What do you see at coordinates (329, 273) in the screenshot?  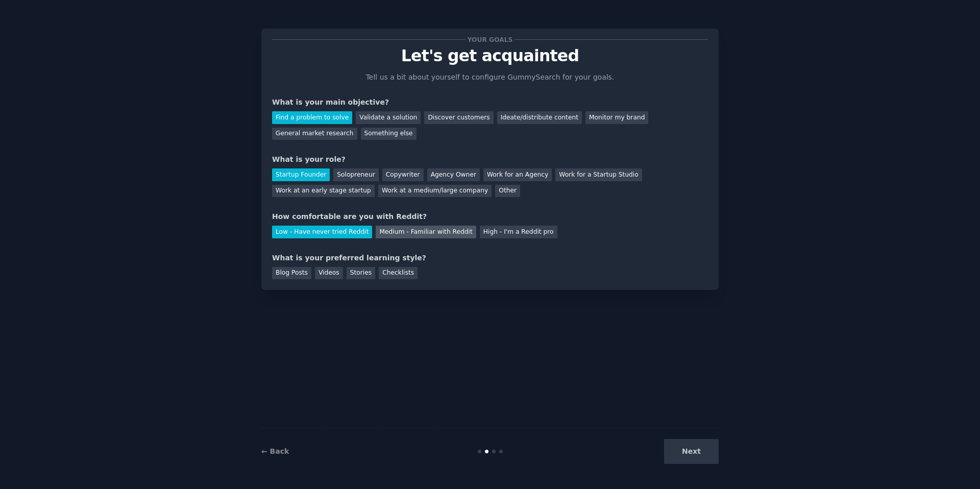 I see `div: Videos` at bounding box center [329, 273].